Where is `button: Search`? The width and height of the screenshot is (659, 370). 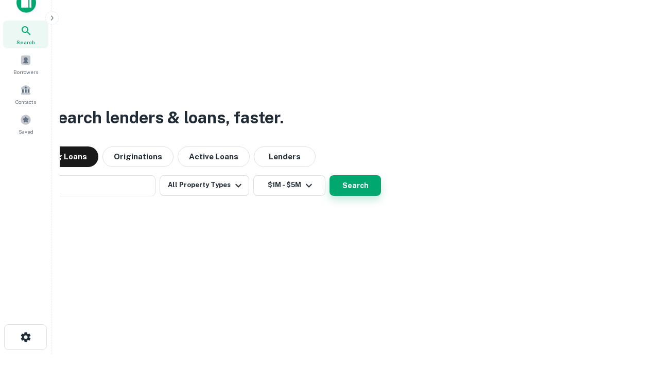 button: Search is located at coordinates (355, 186).